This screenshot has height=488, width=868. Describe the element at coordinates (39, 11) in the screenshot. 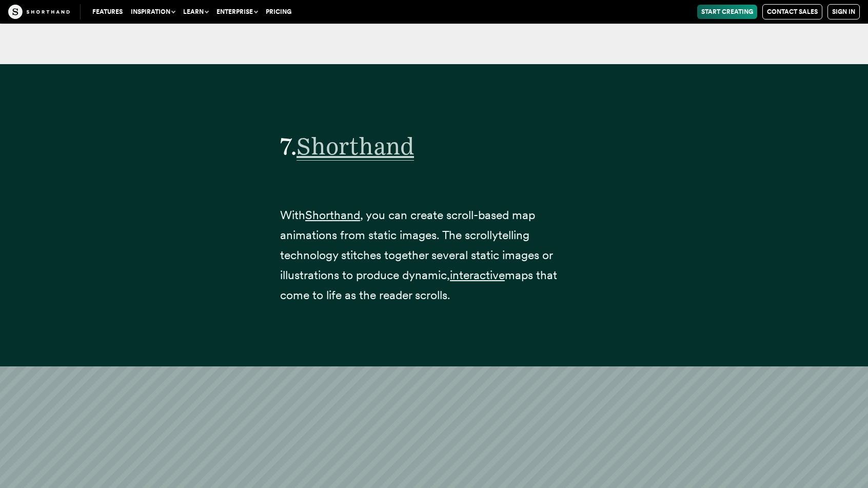

I see `img: The Craft` at that location.